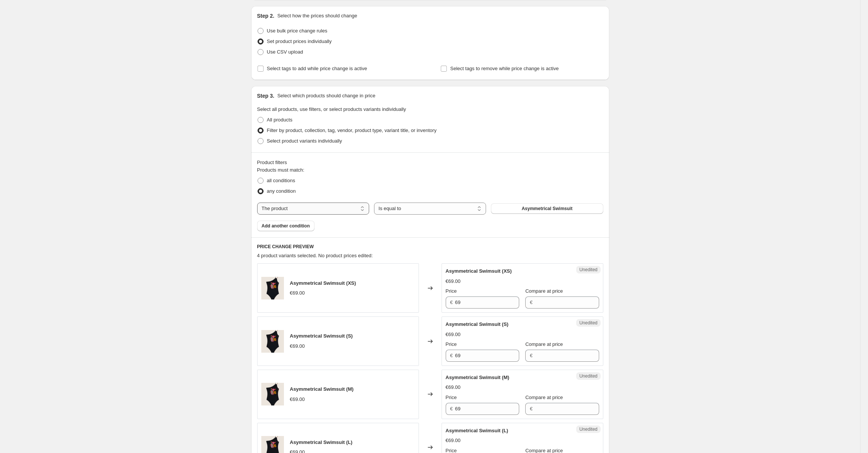  Describe the element at coordinates (281, 180) in the screenshot. I see `span: all conditions` at that location.